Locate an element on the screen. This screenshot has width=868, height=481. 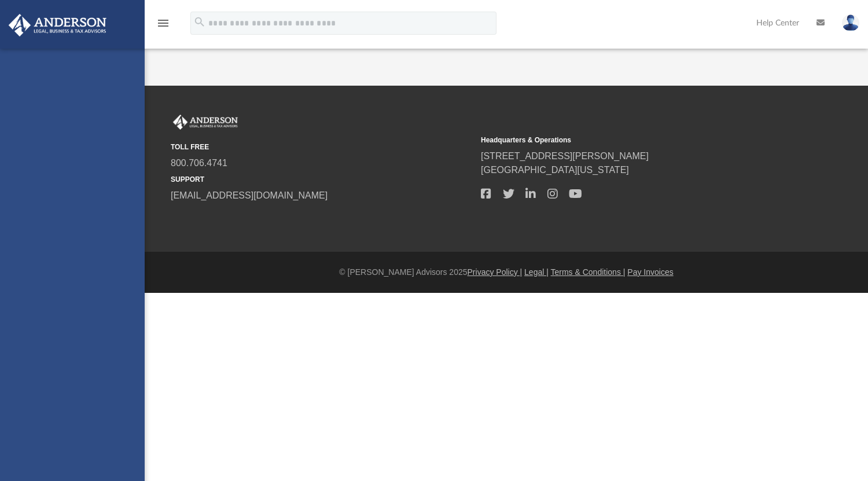
small: SUPPORT is located at coordinates (321, 180).